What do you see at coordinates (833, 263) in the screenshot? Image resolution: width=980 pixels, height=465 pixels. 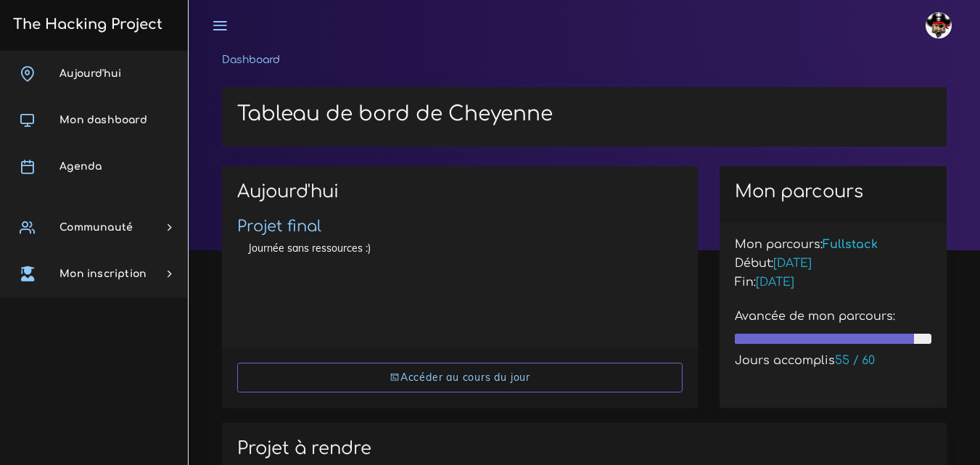 I see `h5: Début:` at bounding box center [833, 263].